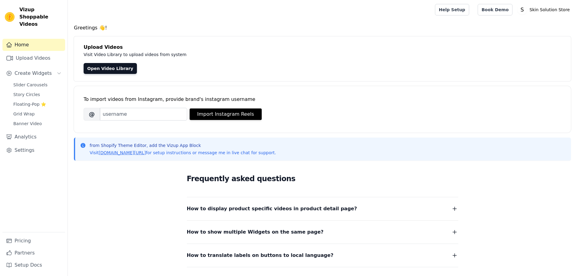  What do you see at coordinates (34, 241) in the screenshot?
I see `a: Pricing` at bounding box center [34, 241].